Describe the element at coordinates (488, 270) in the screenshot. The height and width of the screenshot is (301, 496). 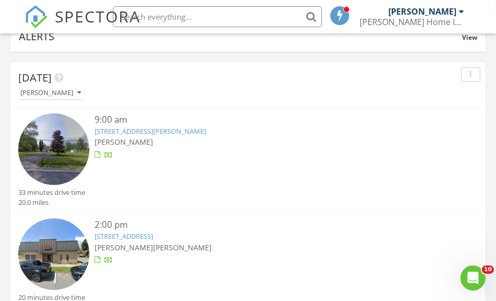
I see `span: 10` at that location.